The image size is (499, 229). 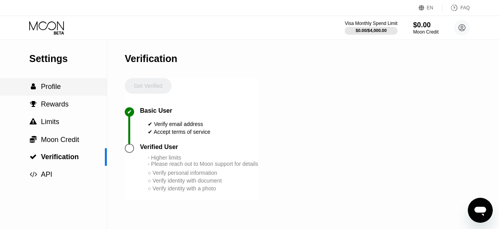 What do you see at coordinates (68, 58) in the screenshot?
I see `div: Settings` at bounding box center [68, 58].